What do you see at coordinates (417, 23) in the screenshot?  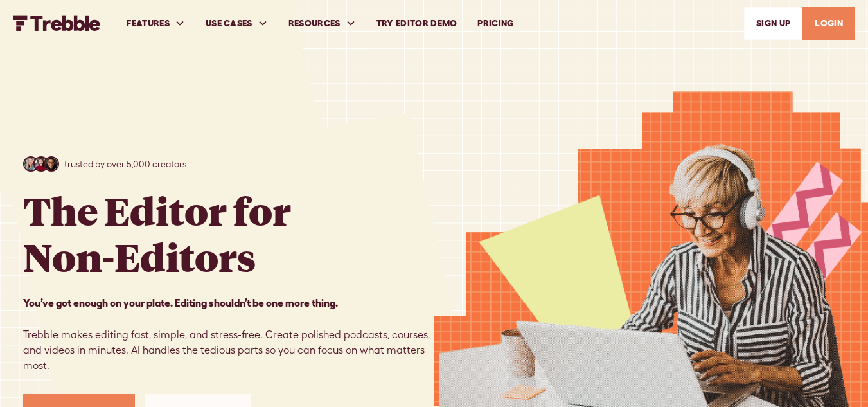 I see `a: Try Editor Demo` at bounding box center [417, 23].